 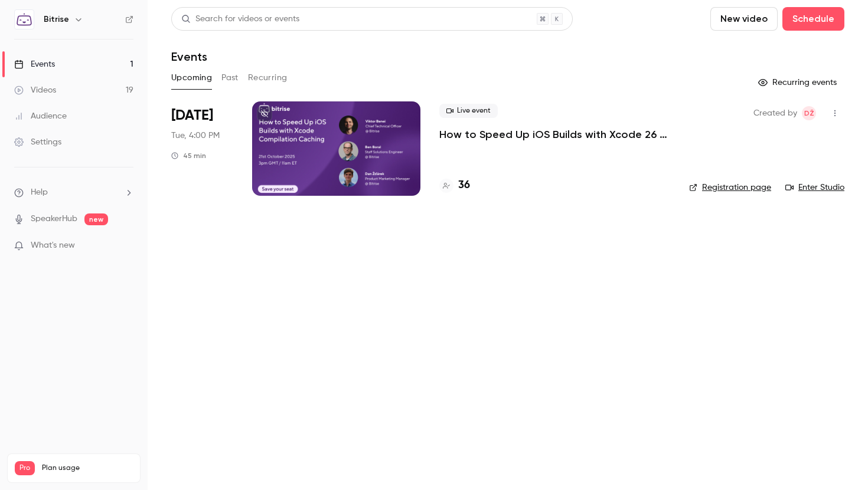 What do you see at coordinates (189, 156) in the screenshot?
I see `div: 45 min` at bounding box center [189, 156].